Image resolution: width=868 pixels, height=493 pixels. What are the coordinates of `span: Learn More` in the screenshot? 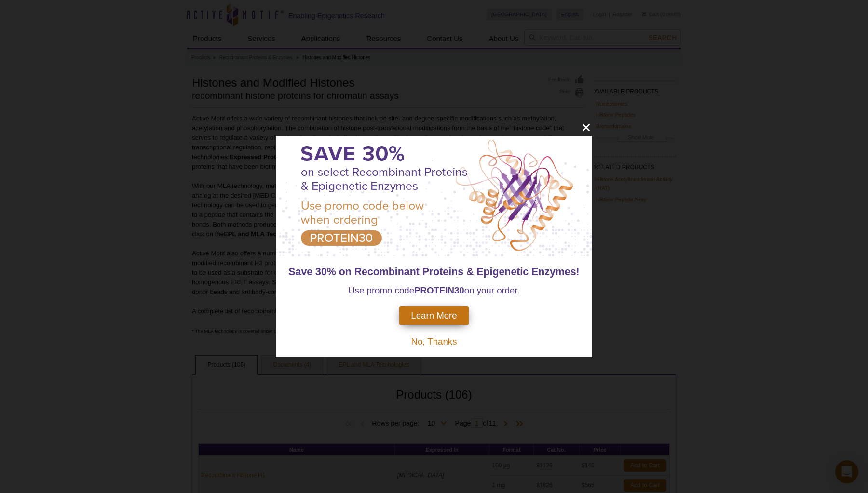 It's located at (434, 316).